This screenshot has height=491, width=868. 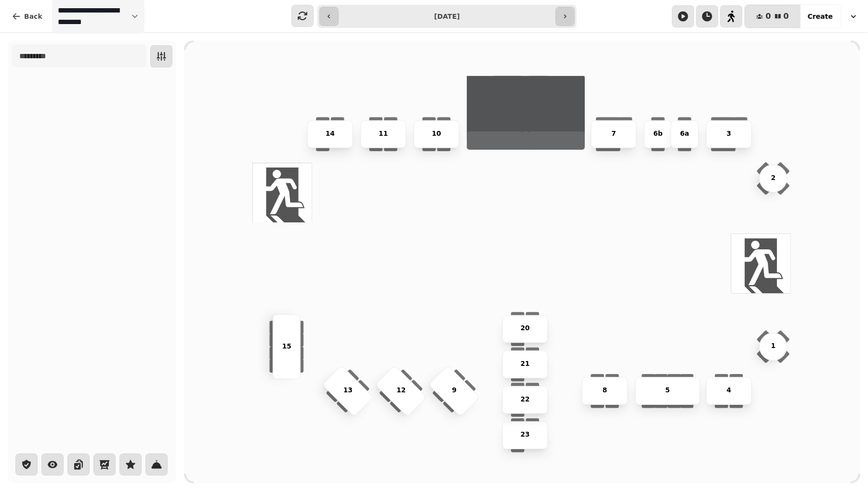 I want to click on span: Create, so click(x=821, y=16).